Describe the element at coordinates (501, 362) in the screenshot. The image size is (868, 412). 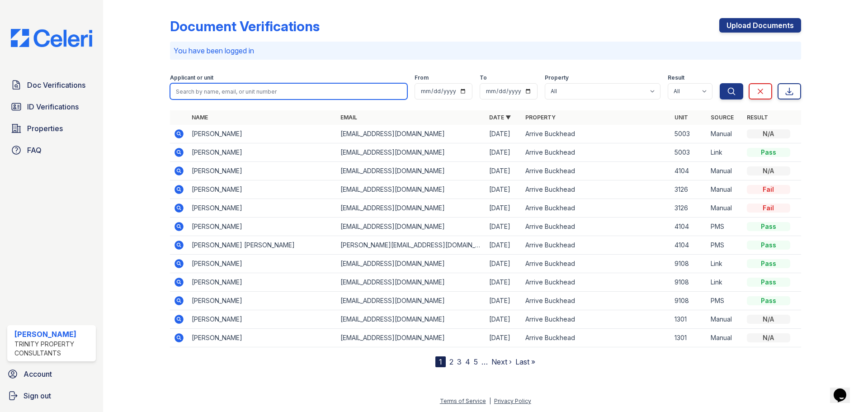
I see `a: Next ›` at that location.